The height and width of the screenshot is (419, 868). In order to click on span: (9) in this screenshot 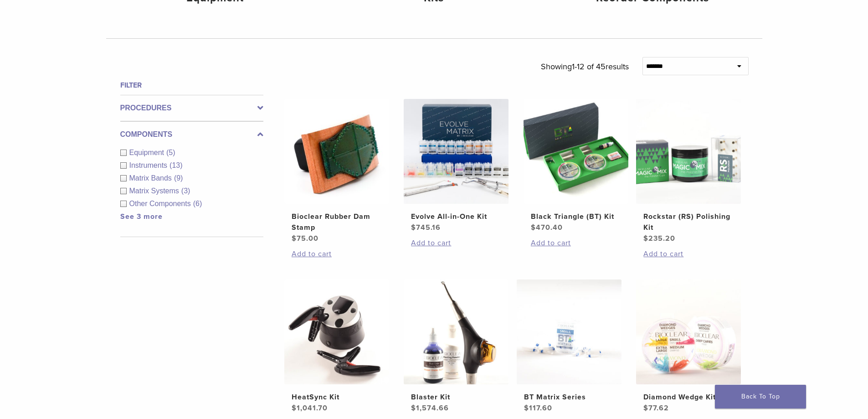, I will do `click(179, 178)`.